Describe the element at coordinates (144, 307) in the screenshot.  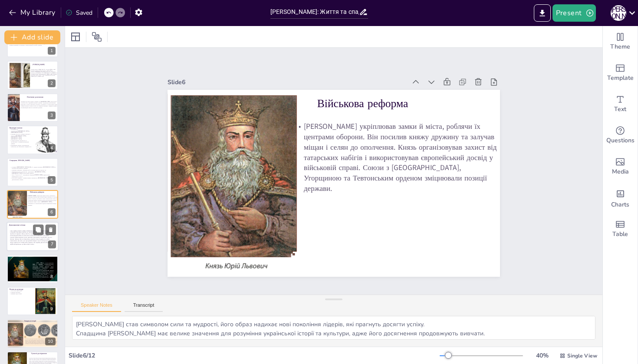
I see `button: Transcript` at that location.